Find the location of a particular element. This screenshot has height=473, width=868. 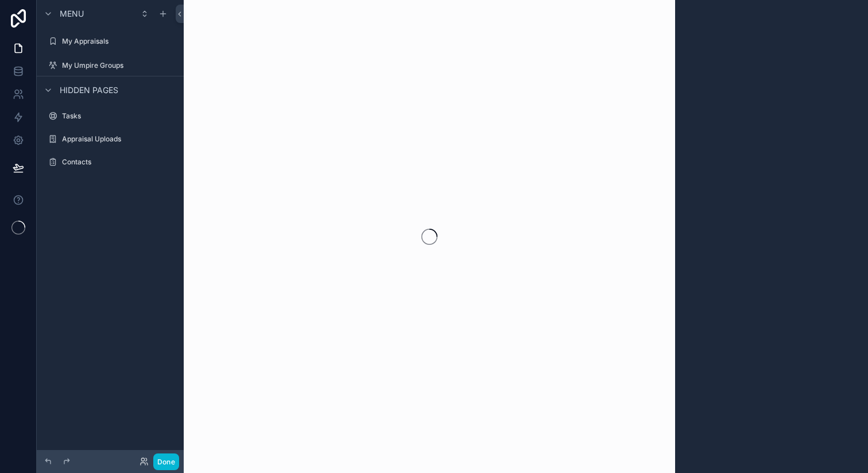

a: Tasks is located at coordinates (110, 116).